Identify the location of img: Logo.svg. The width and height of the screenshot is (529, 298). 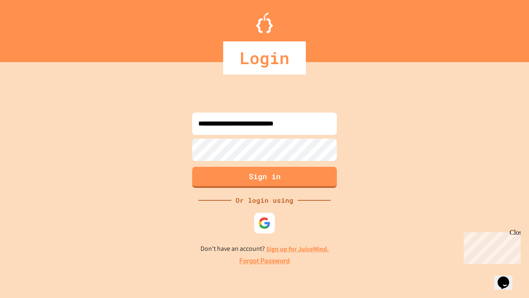
(265, 23).